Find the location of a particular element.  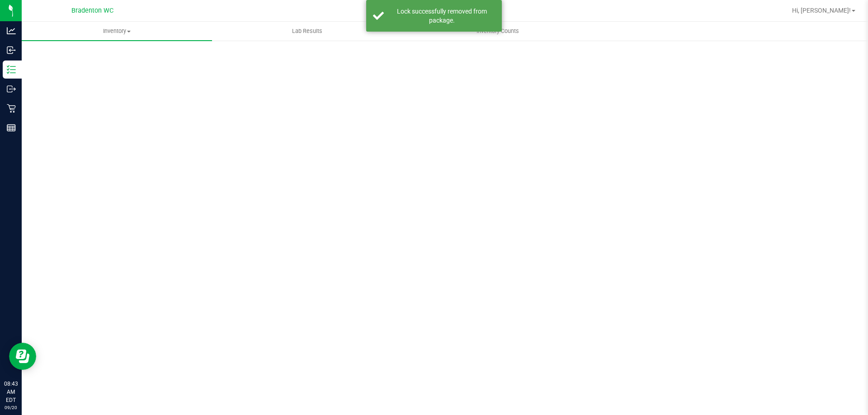

div: Lock successfully removed from package. is located at coordinates (442, 16).